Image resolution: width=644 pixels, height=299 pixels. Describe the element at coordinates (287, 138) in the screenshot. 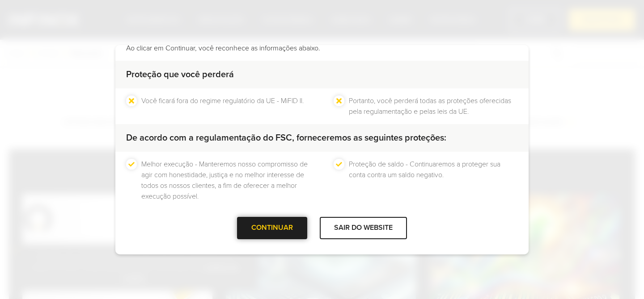

I see `strong: De acordo com a regulamentação do FSC, forneceremos as seguintes proteções:` at that location.